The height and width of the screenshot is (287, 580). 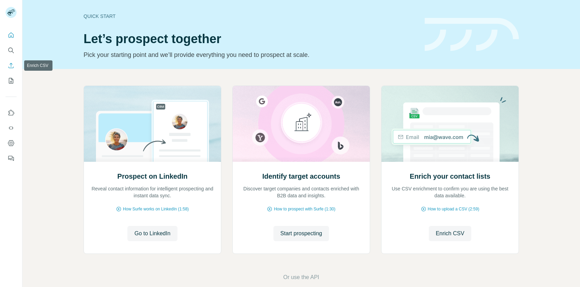 I want to click on h2: Identify target accounts, so click(x=301, y=176).